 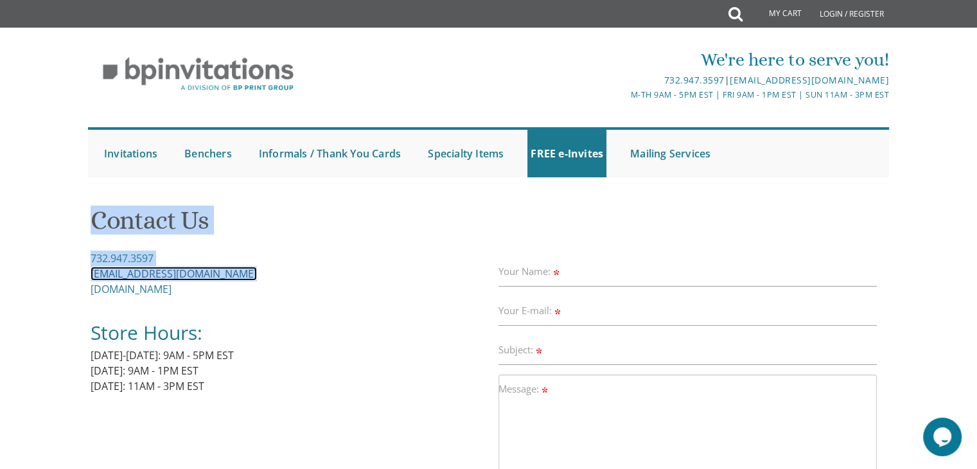 What do you see at coordinates (130, 154) in the screenshot?
I see `a: Invitations` at bounding box center [130, 154].